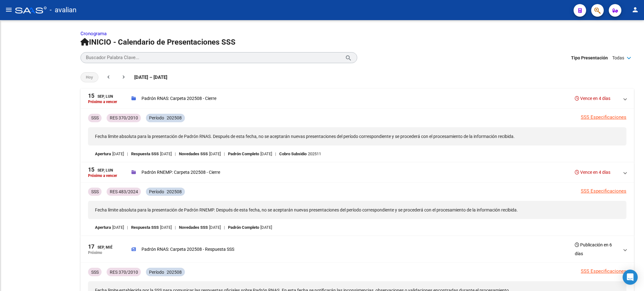 The image size is (644, 291). I want to click on p: Próximo, so click(95, 253).